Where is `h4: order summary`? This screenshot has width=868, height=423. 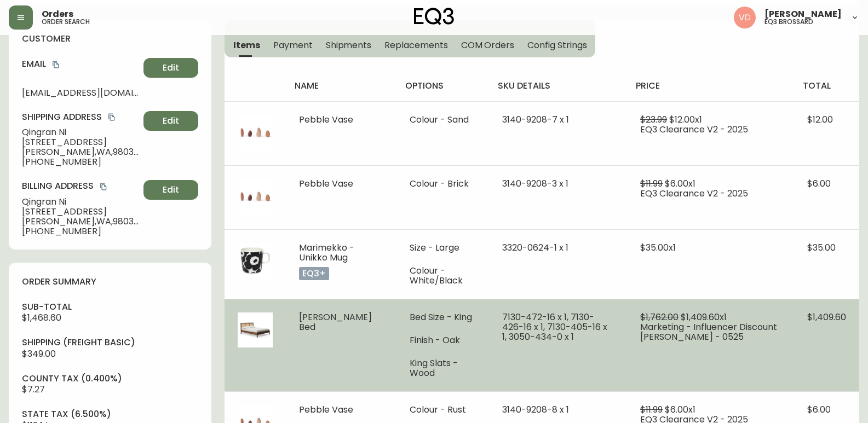 h4: order summary is located at coordinates (110, 282).